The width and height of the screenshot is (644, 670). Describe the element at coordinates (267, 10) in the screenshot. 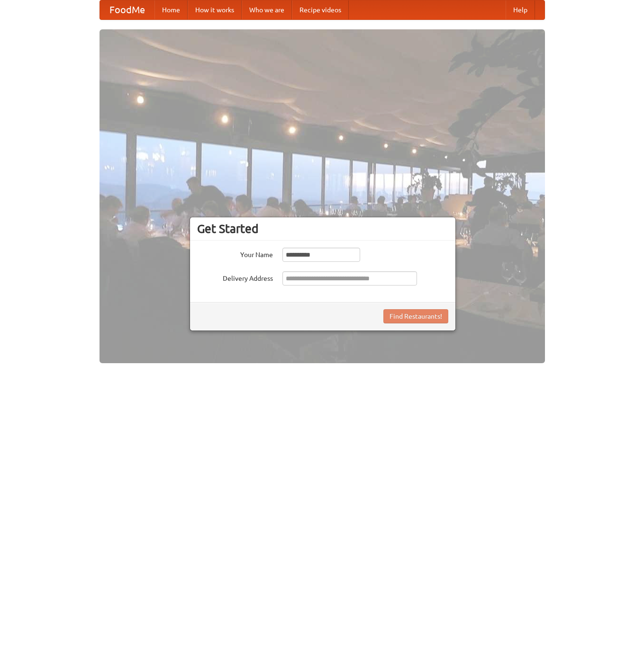

I see `a: Who we are` at that location.